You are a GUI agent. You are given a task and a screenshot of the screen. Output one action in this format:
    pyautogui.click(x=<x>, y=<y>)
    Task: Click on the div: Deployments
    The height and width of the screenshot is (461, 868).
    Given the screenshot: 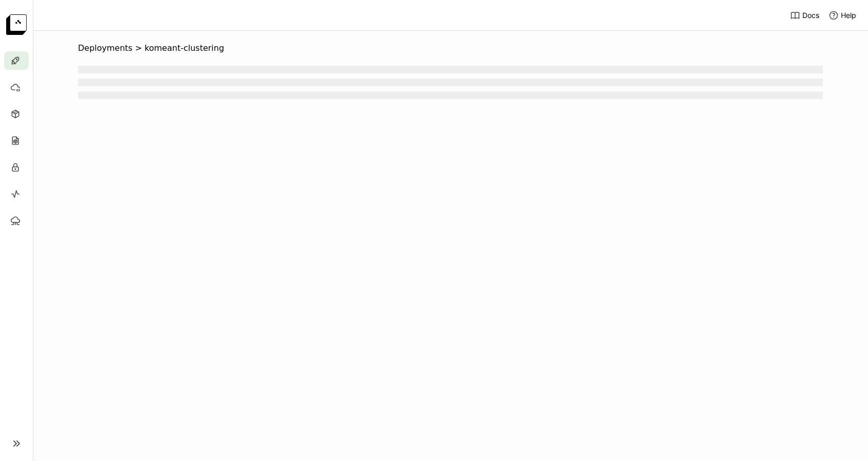 What is the action you would take?
    pyautogui.click(x=105, y=48)
    